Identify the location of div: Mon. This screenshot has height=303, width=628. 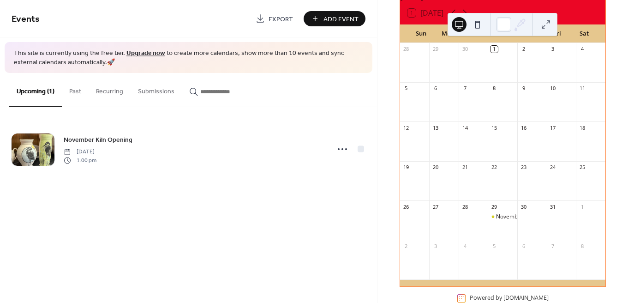
(448, 34).